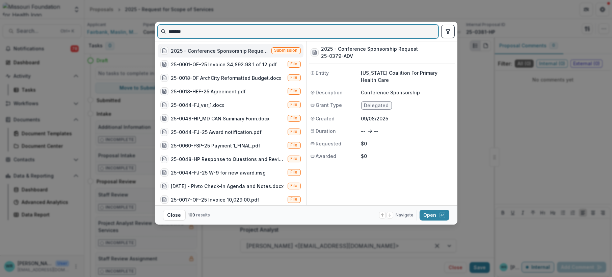 This screenshot has width=612, height=277. What do you see at coordinates (325, 118) in the screenshot?
I see `span: Created` at bounding box center [325, 118].